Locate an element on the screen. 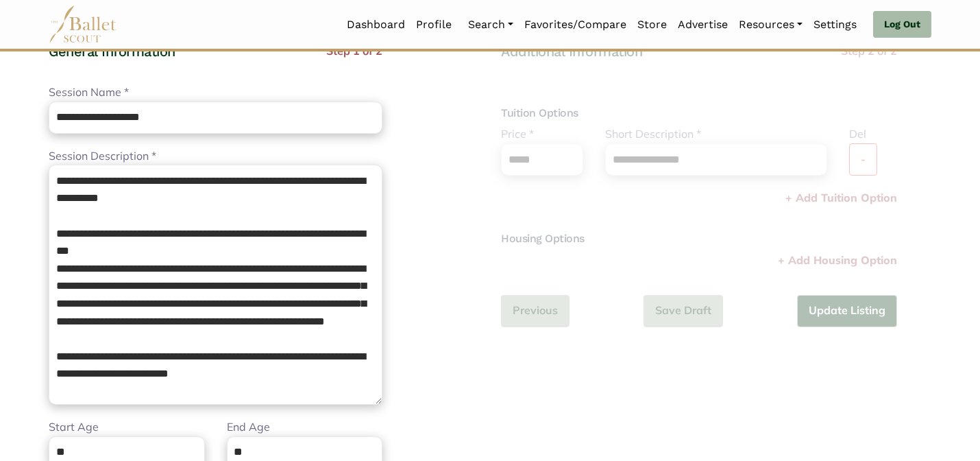 The height and width of the screenshot is (461, 980). label: Start Age is located at coordinates (74, 427).